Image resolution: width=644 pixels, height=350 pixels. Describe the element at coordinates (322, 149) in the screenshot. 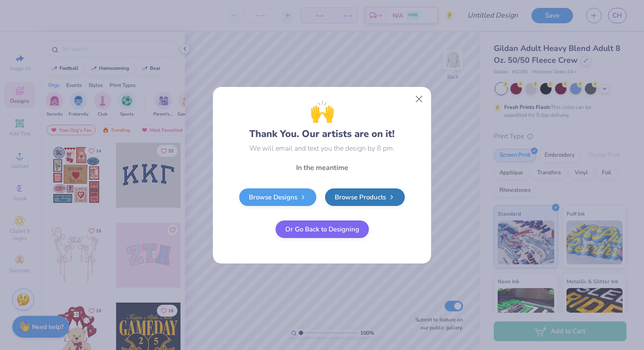

I see `div: We will email and text you the design by 8 pm.` at that location.